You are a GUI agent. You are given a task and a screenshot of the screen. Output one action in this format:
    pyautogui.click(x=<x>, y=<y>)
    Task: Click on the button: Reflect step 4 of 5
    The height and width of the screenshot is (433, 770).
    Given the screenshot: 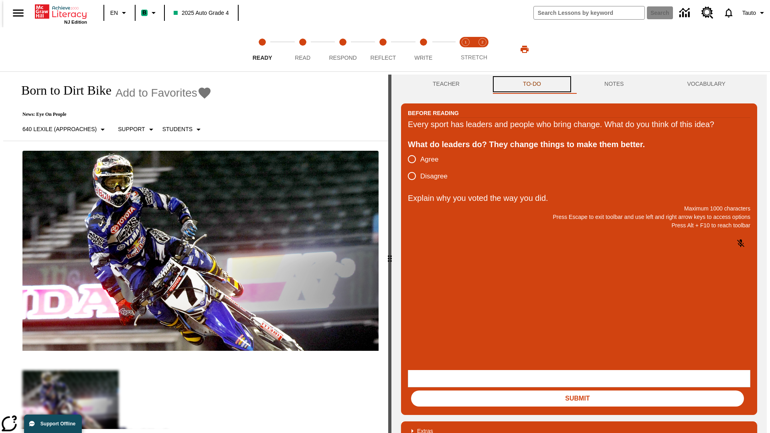 What is the action you would take?
    pyautogui.click(x=383, y=49)
    